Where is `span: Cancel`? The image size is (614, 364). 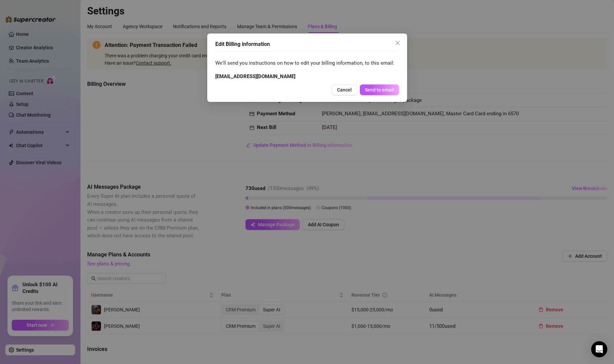
span: Cancel is located at coordinates (345, 90).